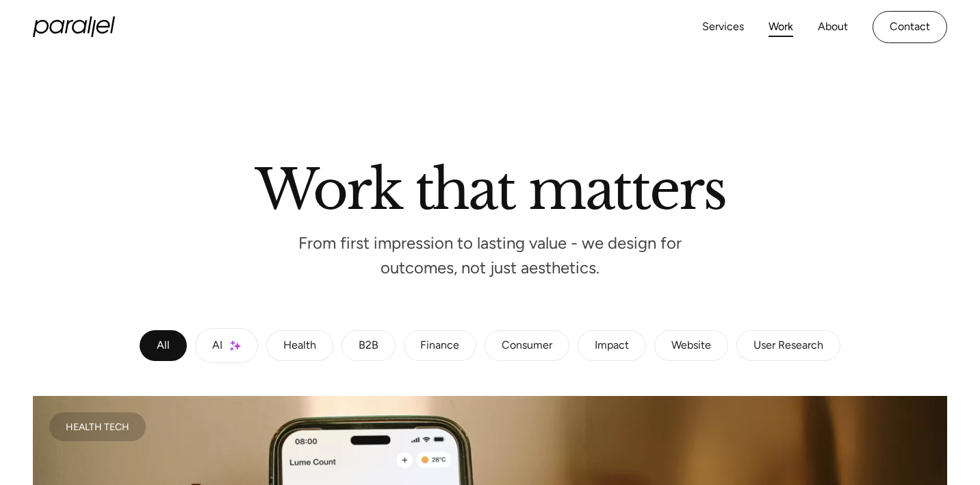 Image resolution: width=980 pixels, height=485 pixels. I want to click on a: Contact, so click(910, 27).